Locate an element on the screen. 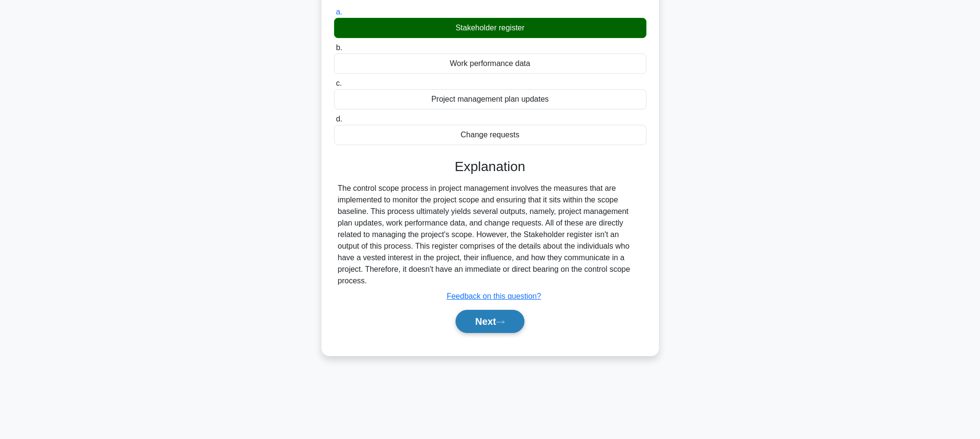 The width and height of the screenshot is (980, 439). div: Project management plan updates is located at coordinates (490, 100).